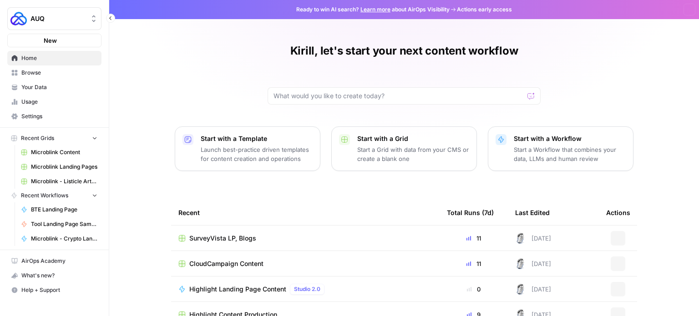  Describe the element at coordinates (470, 212) in the screenshot. I see `div: Total Runs (7d)` at that location.